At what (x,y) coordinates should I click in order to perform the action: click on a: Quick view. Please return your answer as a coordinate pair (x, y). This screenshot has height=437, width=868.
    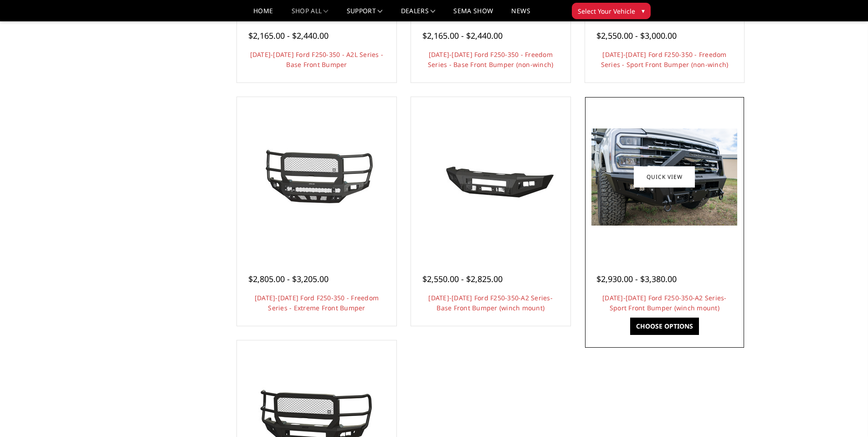
    Looking at the image, I should click on (665, 177).